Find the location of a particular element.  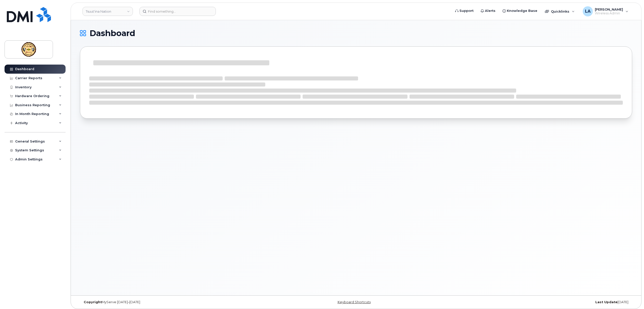

strong: Last Update is located at coordinates (606, 302).